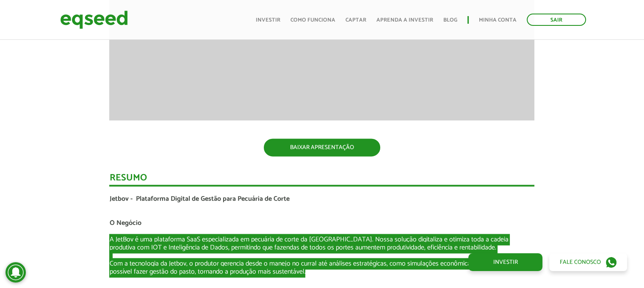 This screenshot has height=288, width=644. What do you see at coordinates (497, 20) in the screenshot?
I see `a: Minha conta` at bounding box center [497, 20].